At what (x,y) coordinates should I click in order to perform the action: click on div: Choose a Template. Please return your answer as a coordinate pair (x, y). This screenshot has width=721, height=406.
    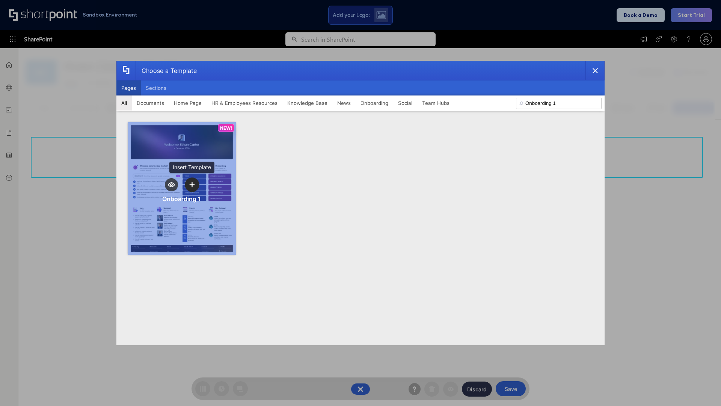
    Looking at the image, I should click on (166, 71).